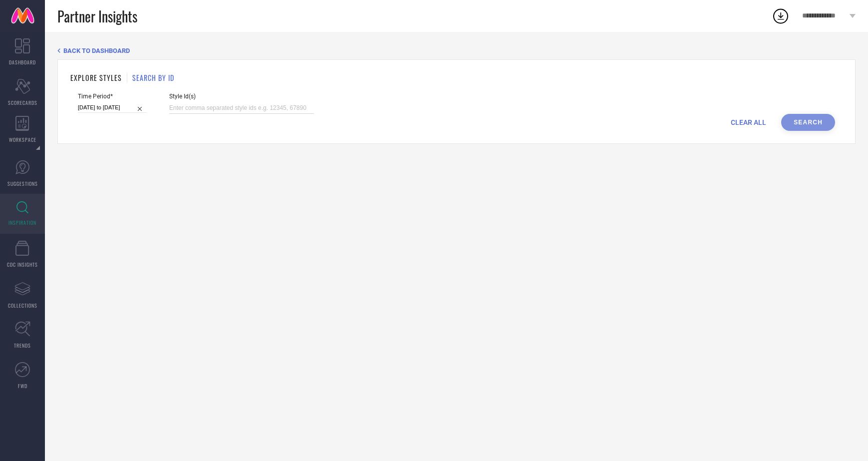 The image size is (868, 461). What do you see at coordinates (22, 264) in the screenshot?
I see `span: CDC INSIGHTS` at bounding box center [22, 264].